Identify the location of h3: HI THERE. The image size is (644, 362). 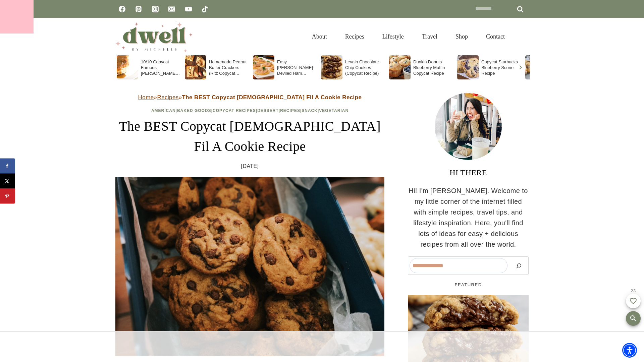
(468, 173).